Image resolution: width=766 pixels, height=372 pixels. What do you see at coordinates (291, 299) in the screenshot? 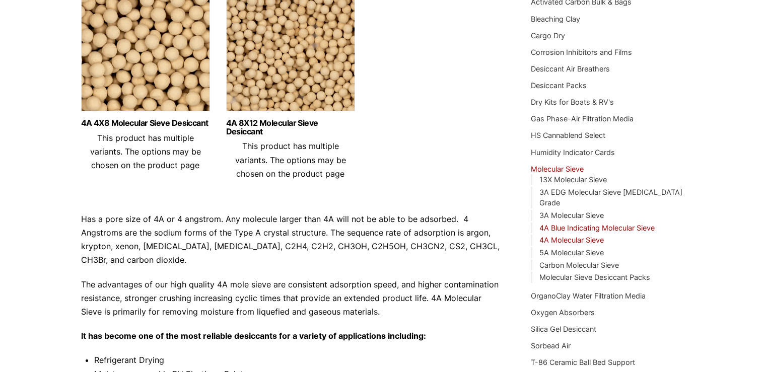
I see `p: The advantages of our high quality 4A mole sieve are consistent adsorption speed, and higher cont...` at bounding box center [291, 299].